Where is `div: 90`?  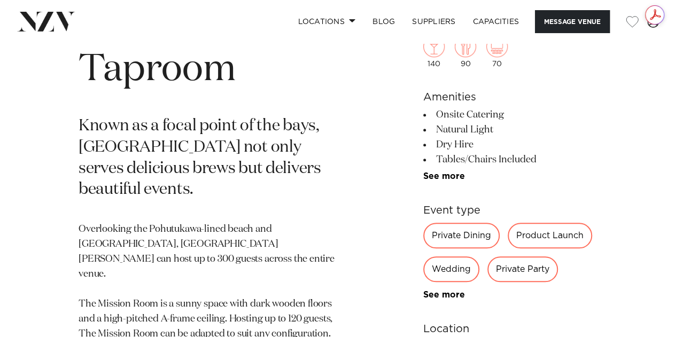
div: 90 is located at coordinates (466, 52).